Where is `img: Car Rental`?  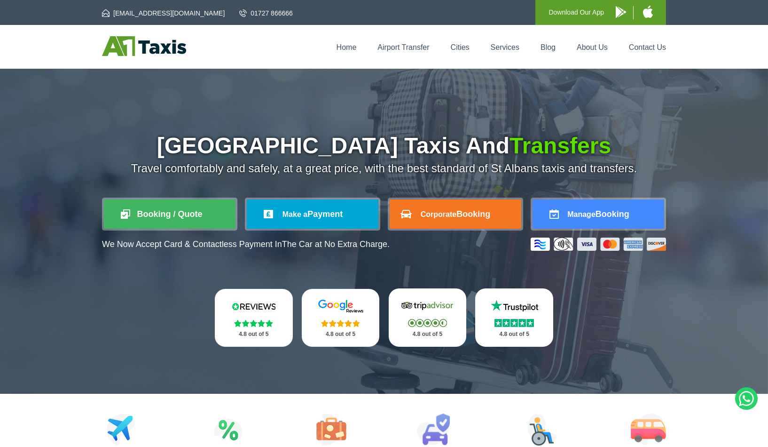 img: Car Rental is located at coordinates (433, 429).